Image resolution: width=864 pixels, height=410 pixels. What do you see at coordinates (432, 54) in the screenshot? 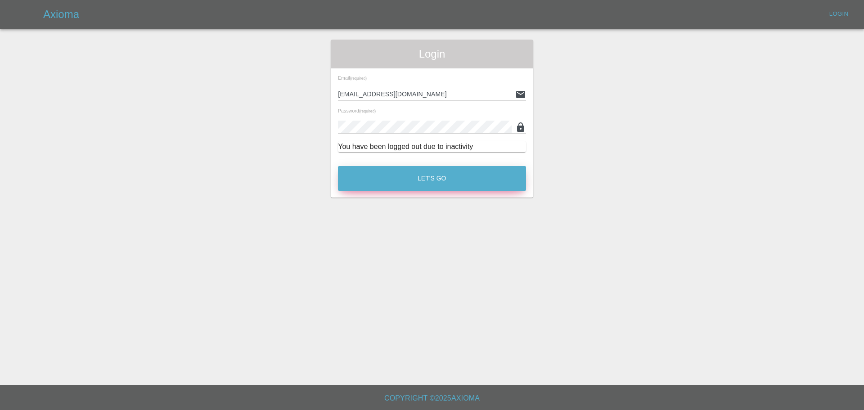
I see `span: Login` at bounding box center [432, 54].